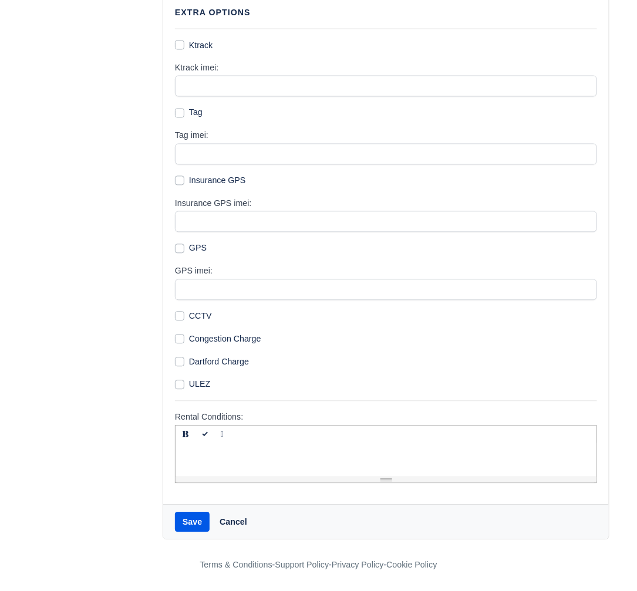 This screenshot has height=591, width=637. Describe the element at coordinates (224, 435) in the screenshot. I see `button: Underline (⌘+U)` at that location.